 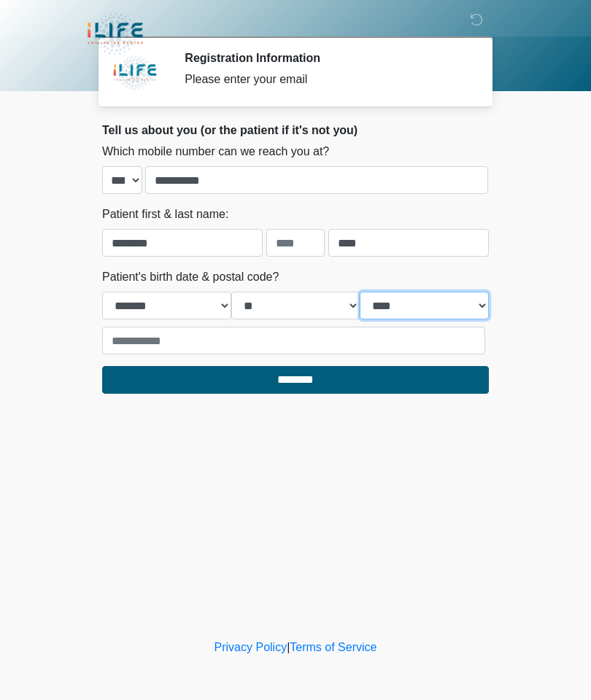 What do you see at coordinates (295, 130) in the screenshot?
I see `h2: Tell us about you (or the patient if it's not you)` at bounding box center [295, 130].